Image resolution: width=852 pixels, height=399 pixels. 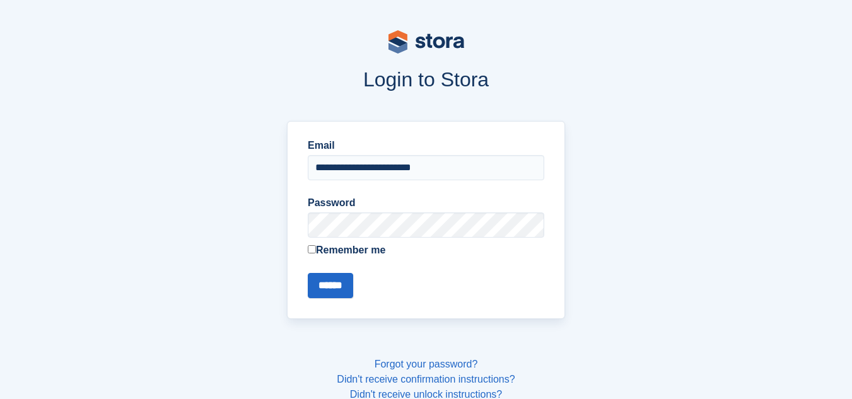 I want to click on input: Remember me, so click(x=312, y=249).